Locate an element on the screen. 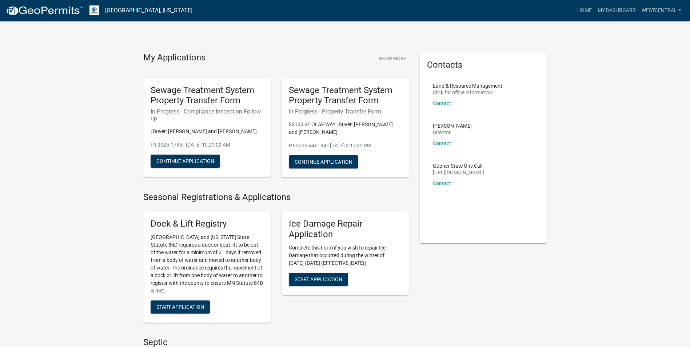 The height and width of the screenshot is (347, 690). a: westcentral is located at coordinates (662, 11).